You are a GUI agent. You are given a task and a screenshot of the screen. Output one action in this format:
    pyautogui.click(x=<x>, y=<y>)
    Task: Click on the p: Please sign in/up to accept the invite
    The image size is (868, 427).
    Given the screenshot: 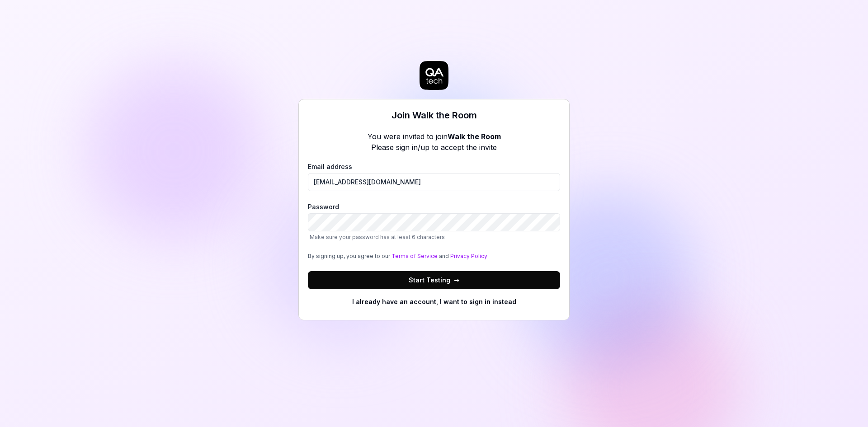 What is the action you would take?
    pyautogui.click(x=434, y=148)
    